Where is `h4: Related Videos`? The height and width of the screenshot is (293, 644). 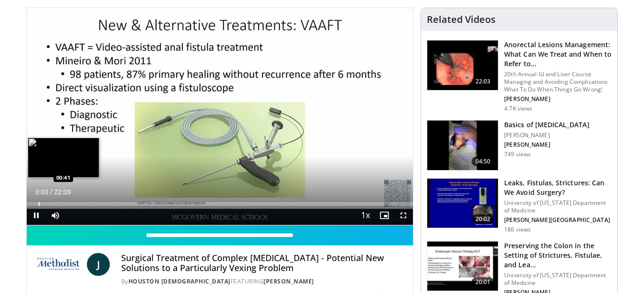
h4: Related Videos is located at coordinates (461, 19).